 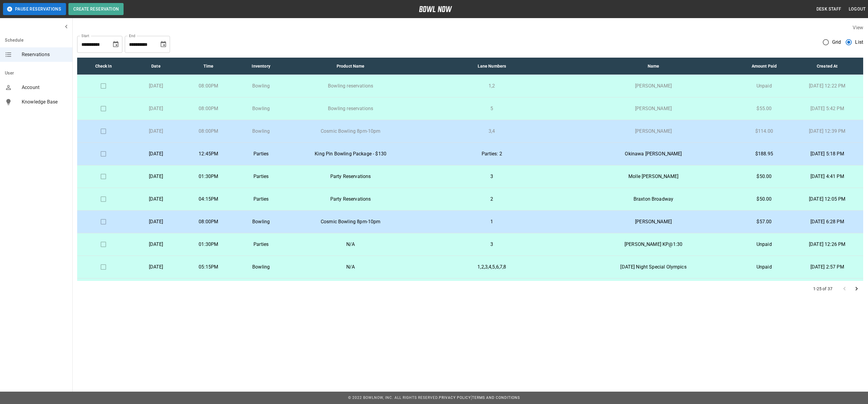 What do you see at coordinates (496, 397) in the screenshot?
I see `a: Terms and Conditions` at bounding box center [496, 397].